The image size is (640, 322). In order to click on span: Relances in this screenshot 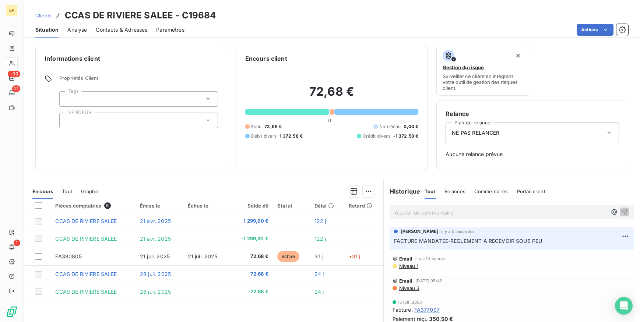, I will do `click(455, 191)`.